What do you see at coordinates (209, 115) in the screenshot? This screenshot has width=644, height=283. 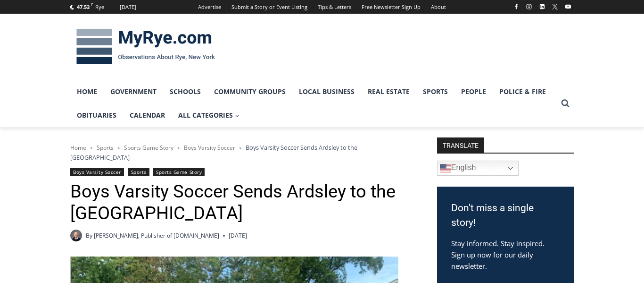 I see `span: All Categories` at bounding box center [209, 115].